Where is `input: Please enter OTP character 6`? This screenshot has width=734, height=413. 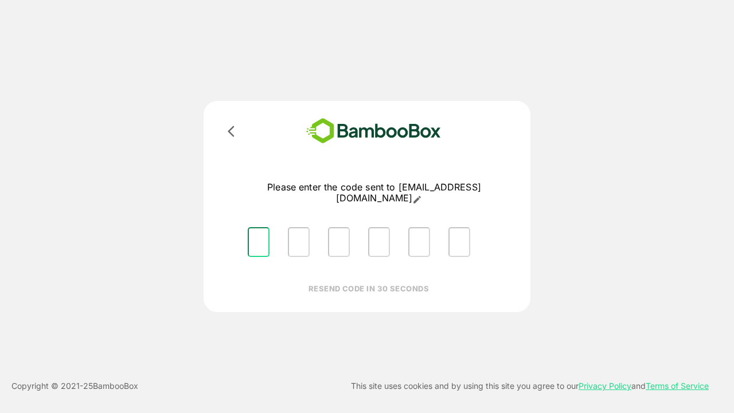
input: Please enter OTP character 6 is located at coordinates (460, 242).